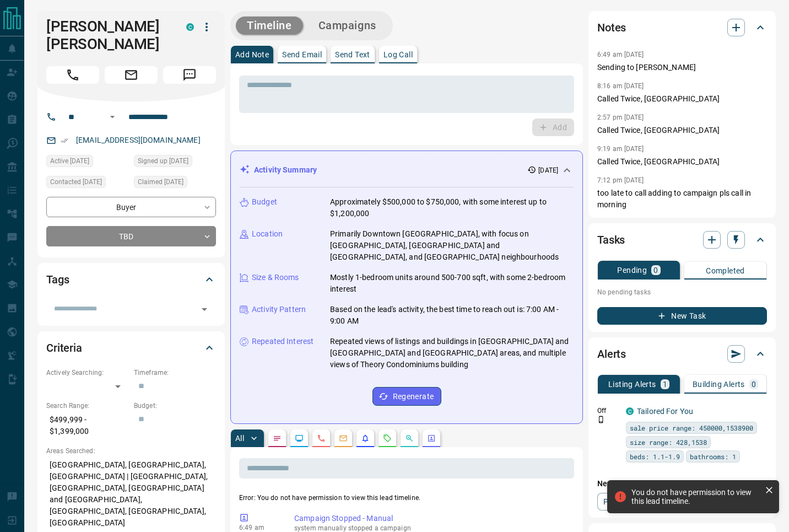 The width and height of the screenshot is (789, 532). What do you see at coordinates (87, 426) in the screenshot?
I see `p: $499,999 - $1,399,000` at bounding box center [87, 426].